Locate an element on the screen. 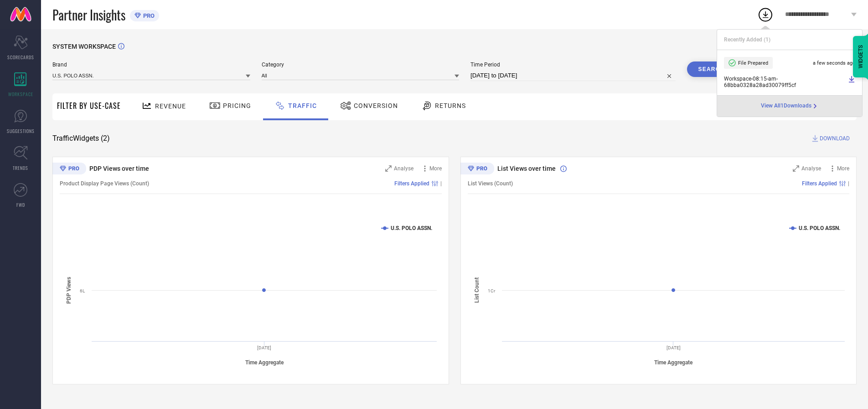 The height and width of the screenshot is (409, 868). span: Traffic Widgets ( 2 ) is located at coordinates (81, 138).